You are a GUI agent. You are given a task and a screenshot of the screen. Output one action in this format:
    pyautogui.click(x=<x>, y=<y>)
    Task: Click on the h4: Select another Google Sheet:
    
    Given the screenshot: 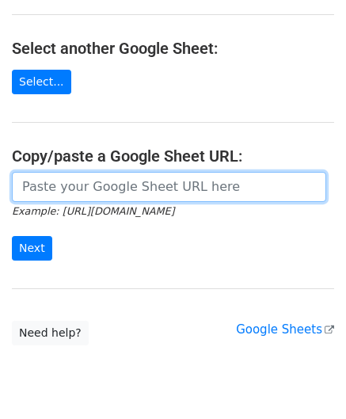 What is the action you would take?
    pyautogui.click(x=173, y=48)
    